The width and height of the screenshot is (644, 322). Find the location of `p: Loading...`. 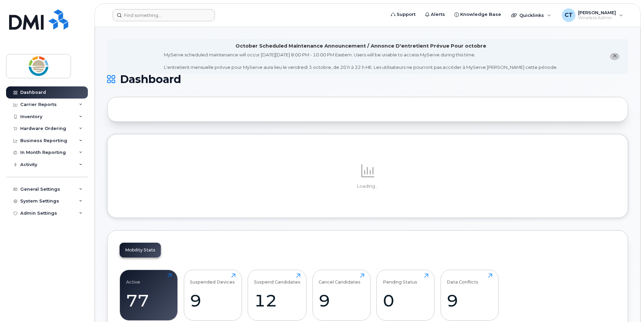

p: Loading... is located at coordinates (368, 186).